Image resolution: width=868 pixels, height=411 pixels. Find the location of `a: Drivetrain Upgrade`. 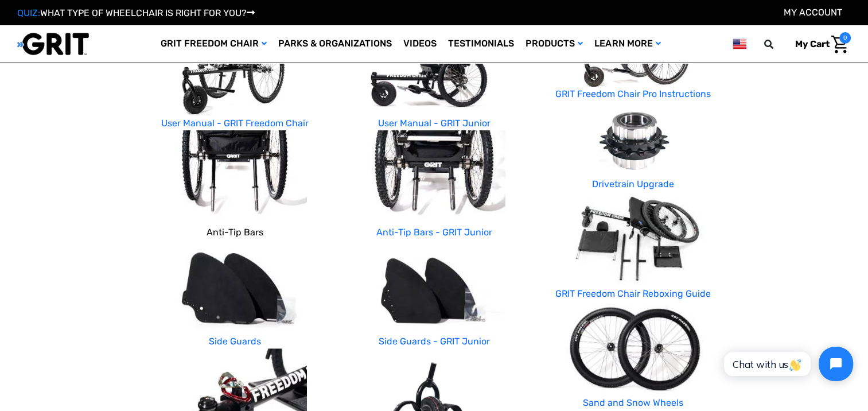

a: Drivetrain Upgrade is located at coordinates (633, 184).